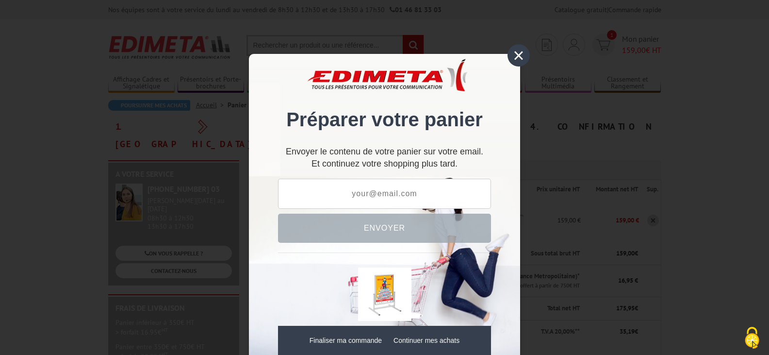 This screenshot has height=355, width=769. What do you see at coordinates (384, 159) in the screenshot?
I see `div: Et continuez votre shopping plus tard.` at bounding box center [384, 159].